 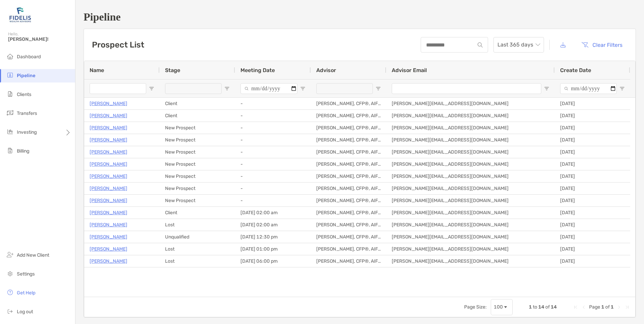 I want to click on div: 100, so click(x=498, y=307).